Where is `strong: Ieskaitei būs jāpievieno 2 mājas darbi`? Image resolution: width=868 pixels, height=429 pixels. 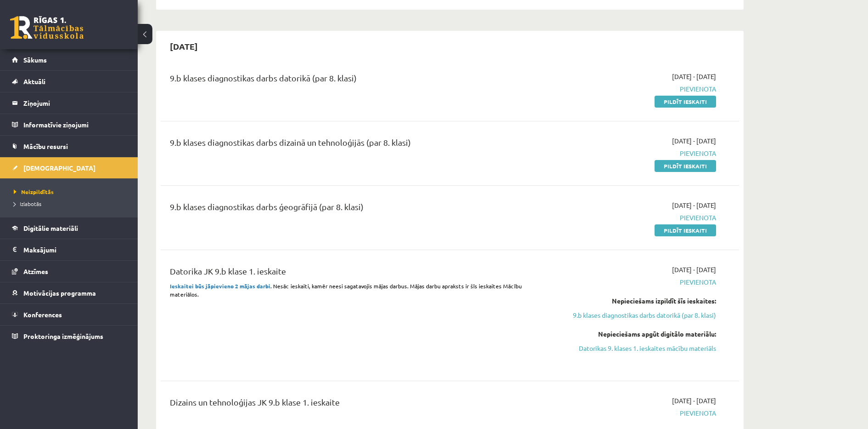
strong: Ieskaitei būs jāpievieno 2 mājas darbi is located at coordinates (220, 286).